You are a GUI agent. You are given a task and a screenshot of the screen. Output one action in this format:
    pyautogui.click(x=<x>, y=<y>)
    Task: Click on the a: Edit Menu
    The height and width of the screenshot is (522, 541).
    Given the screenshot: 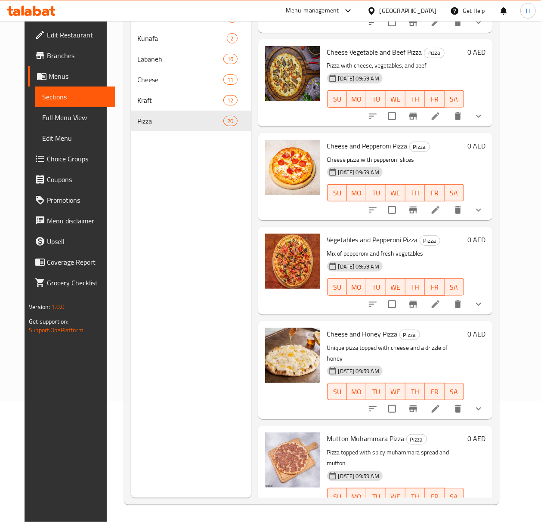 What is the action you would take?
    pyautogui.click(x=75, y=138)
    